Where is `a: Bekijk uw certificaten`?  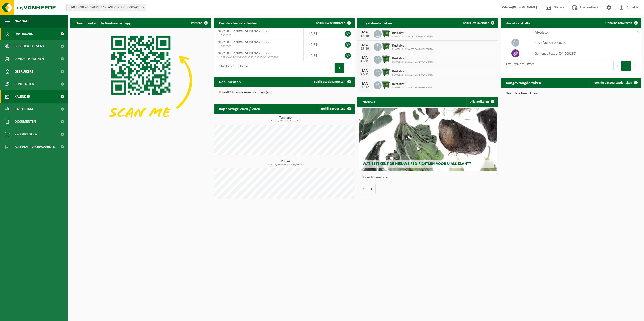 a: Bekijk uw certificaten is located at coordinates (333, 23).